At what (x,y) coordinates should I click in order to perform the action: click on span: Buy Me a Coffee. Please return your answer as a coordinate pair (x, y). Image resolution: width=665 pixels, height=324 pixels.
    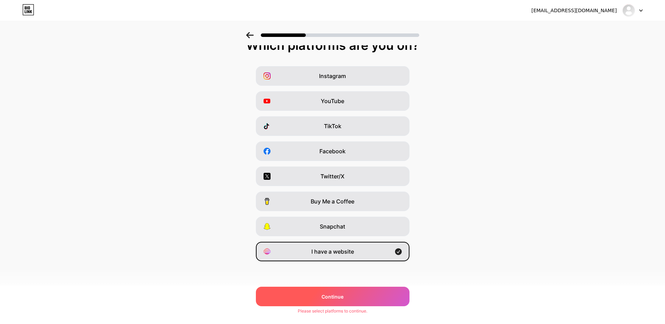
    Looking at the image, I should click on (332, 202).